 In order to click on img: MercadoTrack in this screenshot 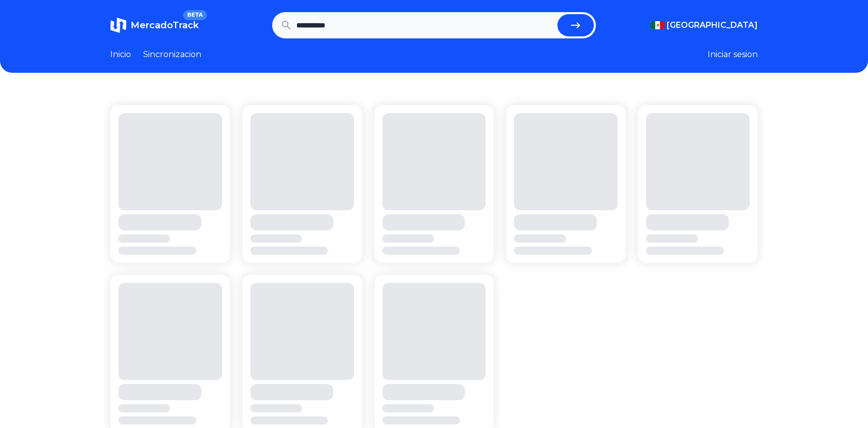, I will do `click(119, 25)`.